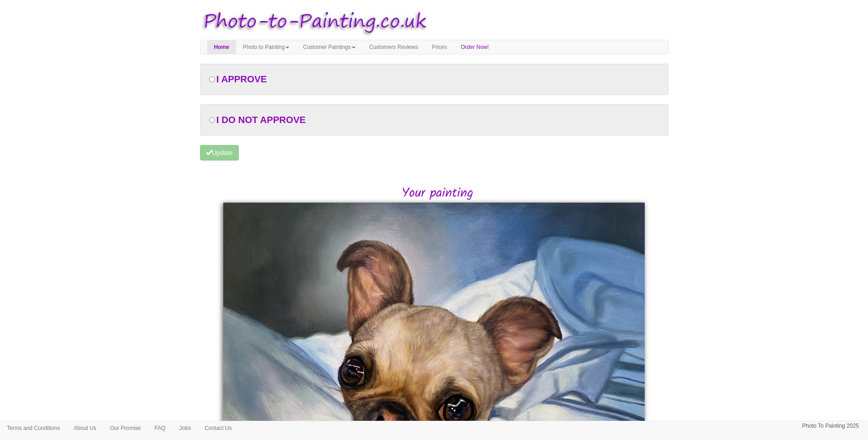 The image size is (868, 440). Describe the element at coordinates (439, 47) in the screenshot. I see `a: Prices` at that location.